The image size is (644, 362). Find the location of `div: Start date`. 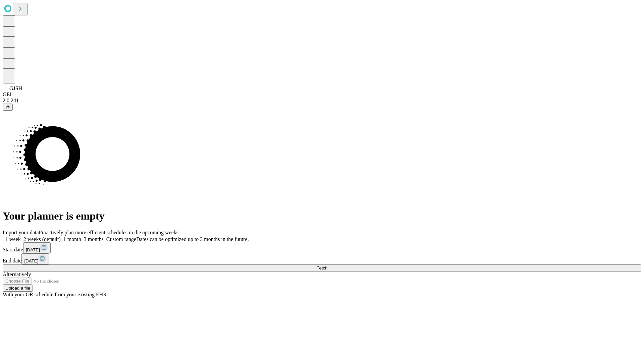

div: Start date is located at coordinates (322, 248).